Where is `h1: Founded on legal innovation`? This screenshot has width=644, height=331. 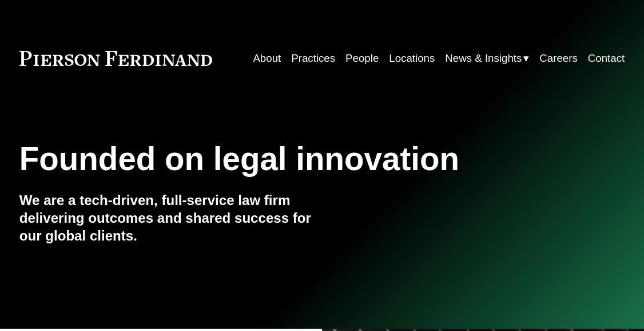
h1: Founded on legal innovation is located at coordinates (272, 159).